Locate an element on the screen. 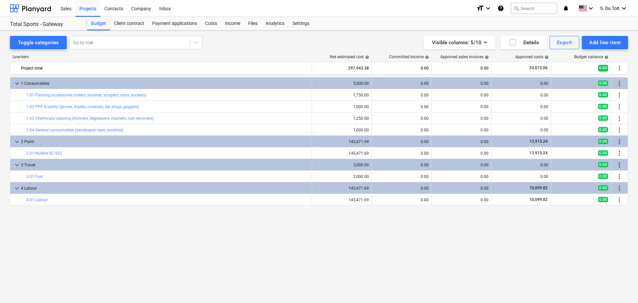 The image size is (638, 303). div: Payment applications is located at coordinates (174, 24).